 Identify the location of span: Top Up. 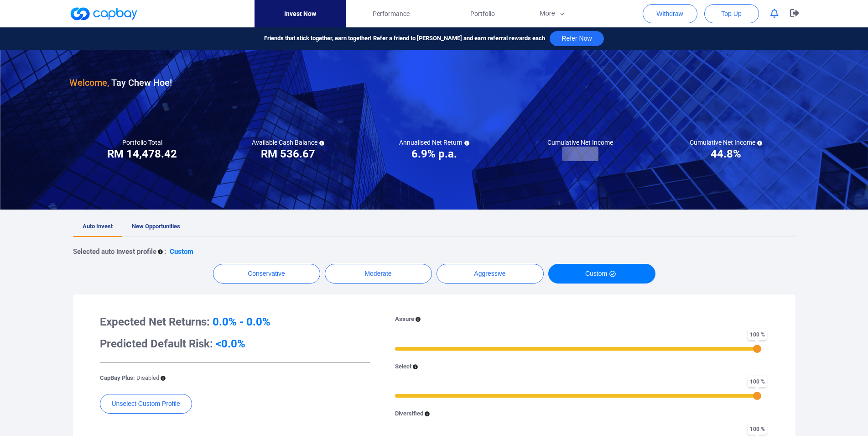
(731, 14).